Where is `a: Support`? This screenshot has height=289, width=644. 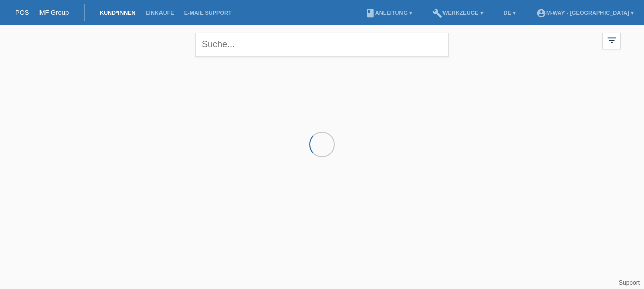 a: Support is located at coordinates (629, 283).